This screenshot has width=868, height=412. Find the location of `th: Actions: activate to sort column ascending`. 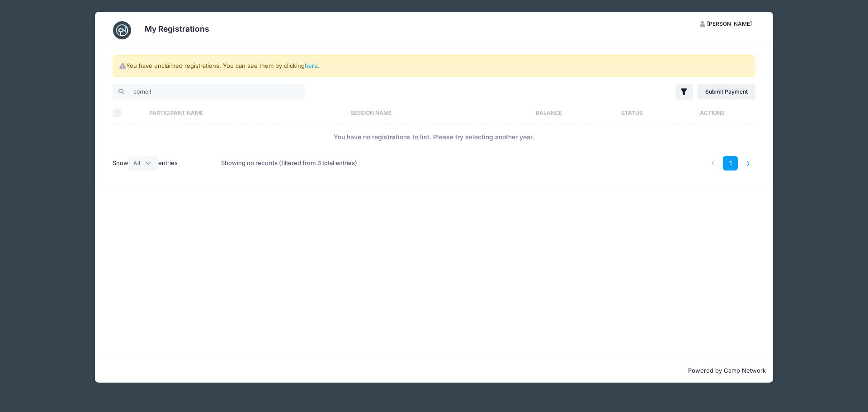

th: Actions: activate to sort column ascending is located at coordinates (712, 112).